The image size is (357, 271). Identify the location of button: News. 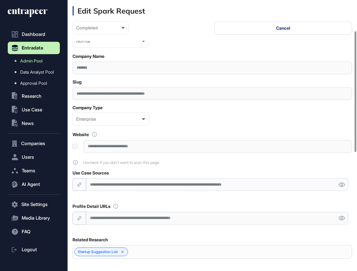
(34, 124).